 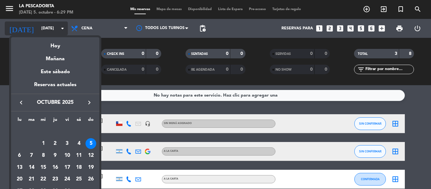 I want to click on div: 17, so click(x=67, y=168).